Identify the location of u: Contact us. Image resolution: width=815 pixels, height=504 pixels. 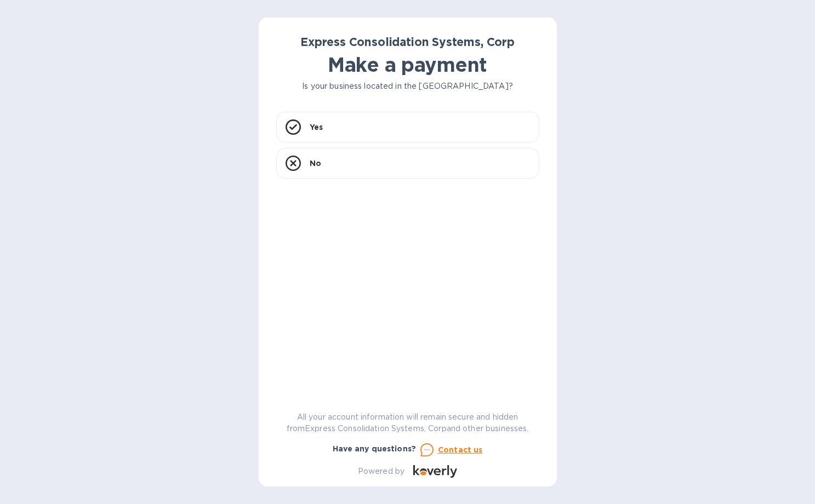
(460, 450).